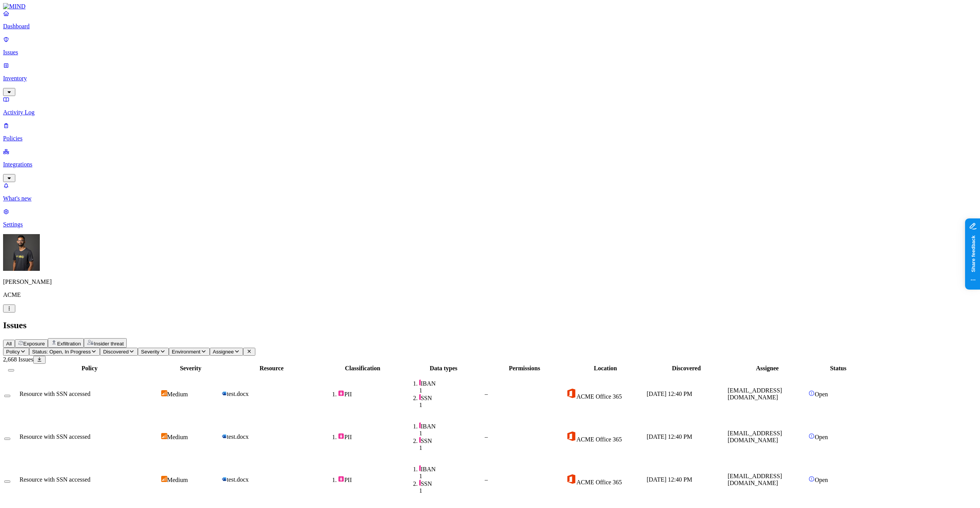 This screenshot has width=980, height=508. I want to click on div: Policy, so click(90, 369).